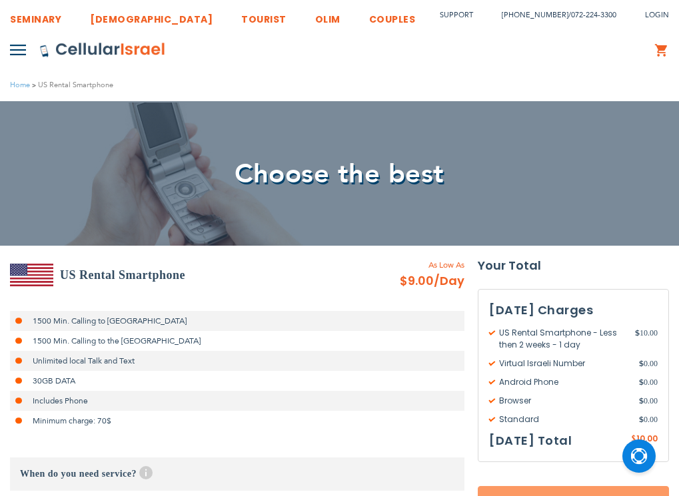  Describe the element at coordinates (563, 420) in the screenshot. I see `span: Standard` at that location.